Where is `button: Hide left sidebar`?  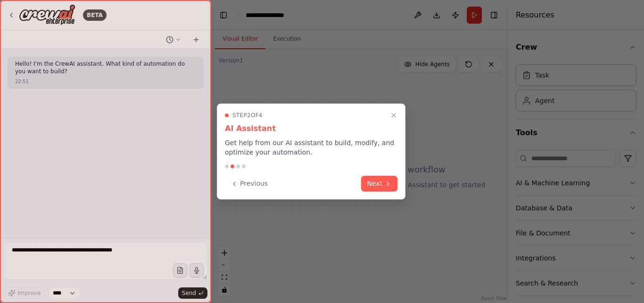
button: Hide left sidebar is located at coordinates (223, 15).